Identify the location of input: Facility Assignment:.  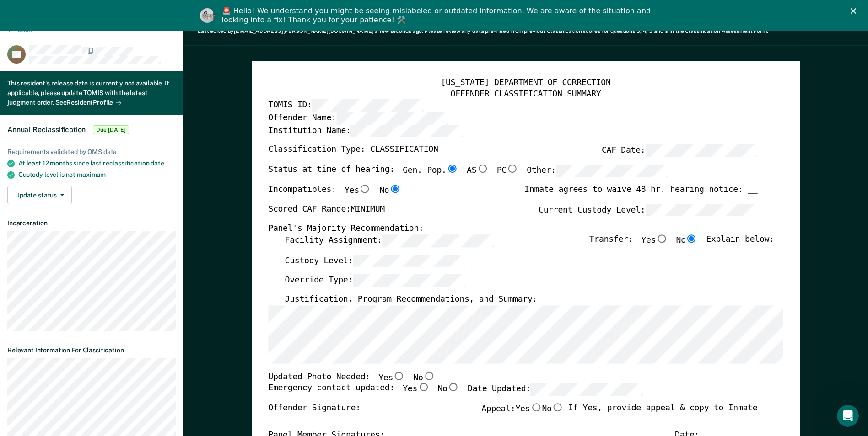
(437, 241).